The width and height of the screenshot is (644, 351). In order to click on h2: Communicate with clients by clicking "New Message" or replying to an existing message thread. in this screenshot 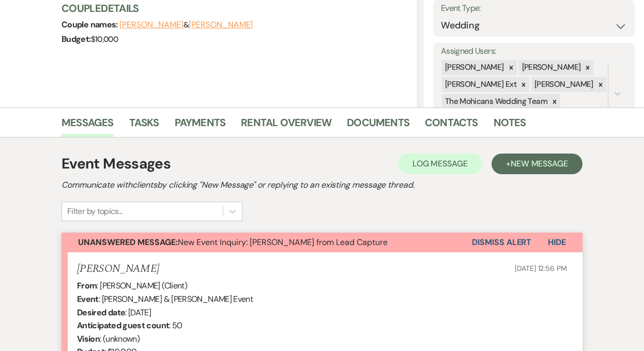, I will do `click(322, 185)`.